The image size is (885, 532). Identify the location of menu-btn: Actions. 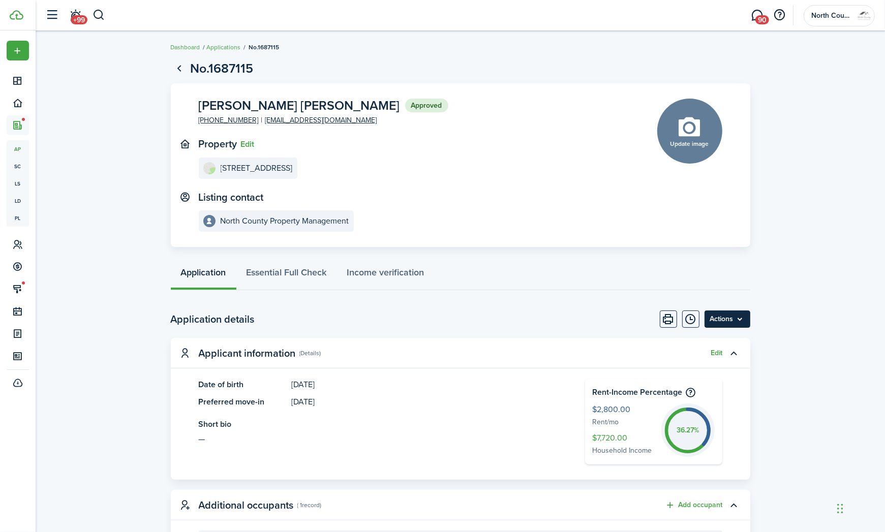
(727, 319).